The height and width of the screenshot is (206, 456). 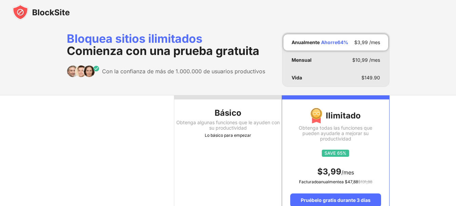 What do you see at coordinates (163, 50) in the screenshot?
I see `font: Comienza con una prueba gratuita` at bounding box center [163, 50].